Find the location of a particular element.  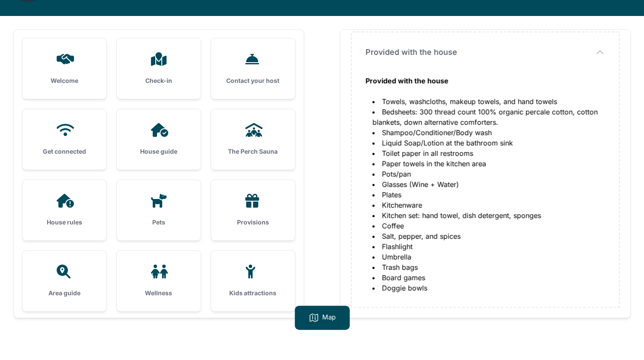

button: Provided with the house is located at coordinates (485, 52).